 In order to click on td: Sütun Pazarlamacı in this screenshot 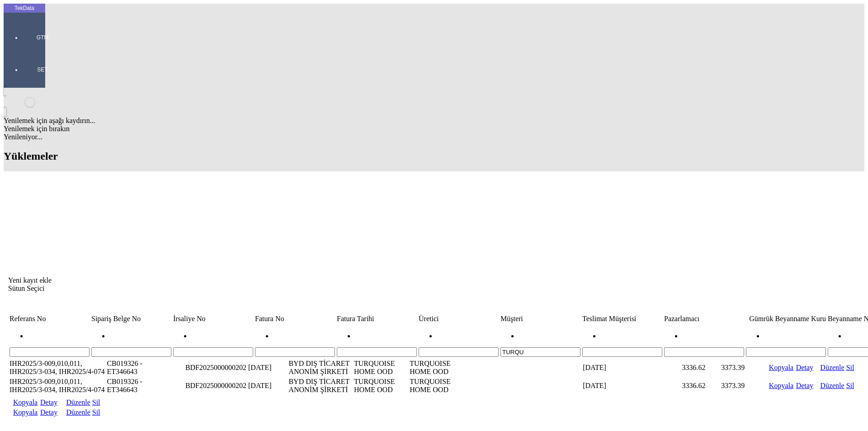, I will do `click(704, 319)`.